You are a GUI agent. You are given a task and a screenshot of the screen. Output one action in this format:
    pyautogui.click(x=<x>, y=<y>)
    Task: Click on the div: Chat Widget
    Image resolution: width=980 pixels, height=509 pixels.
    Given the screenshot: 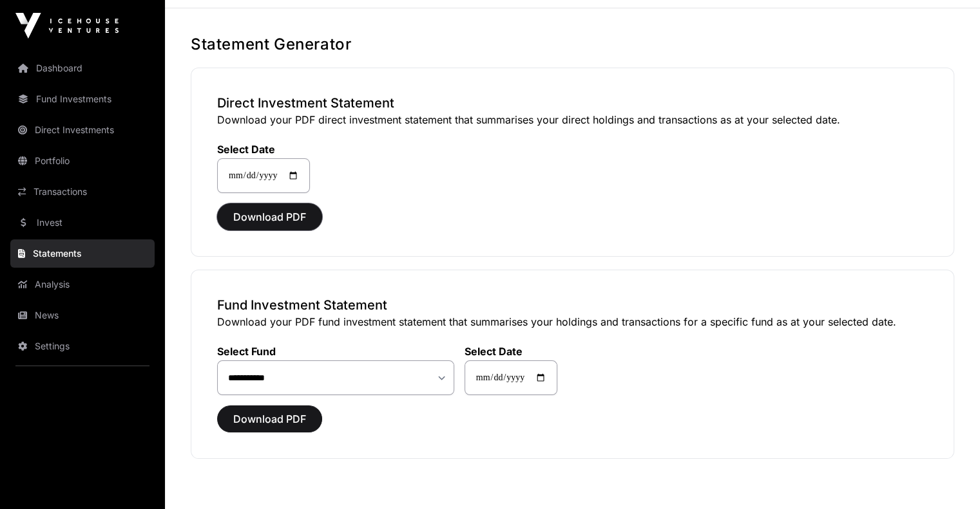 What is the action you would take?
    pyautogui.click(x=948, y=479)
    